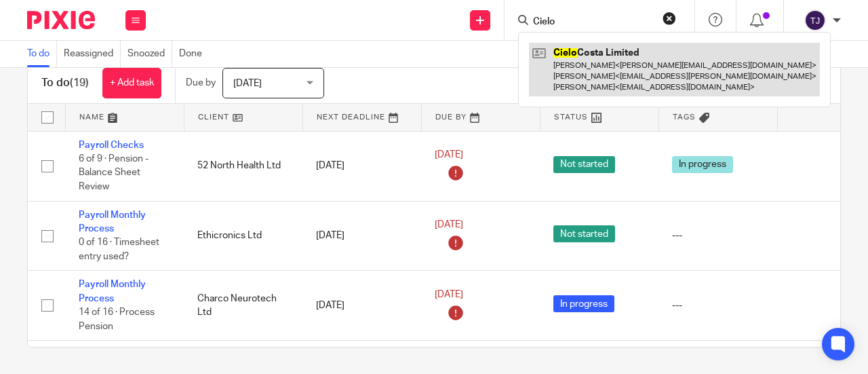 The image size is (868, 374). Describe the element at coordinates (816, 21) in the screenshot. I see `img: svg%3E` at that location.